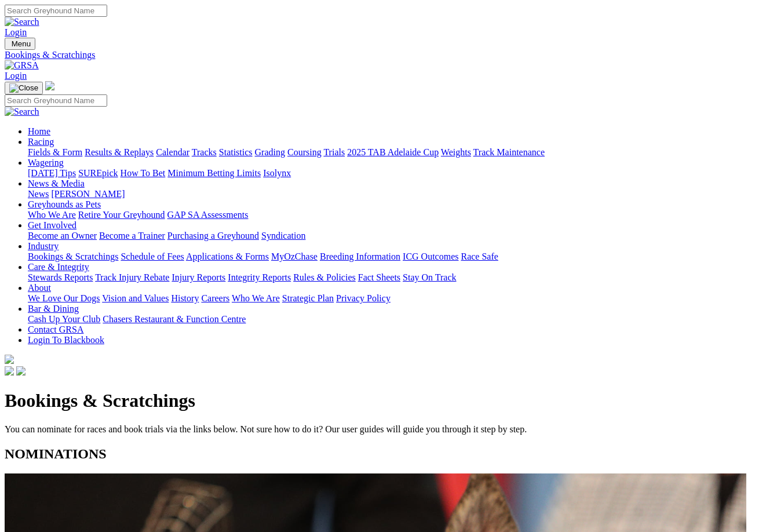 The width and height of the screenshot is (766, 532). I want to click on a: Industry, so click(43, 246).